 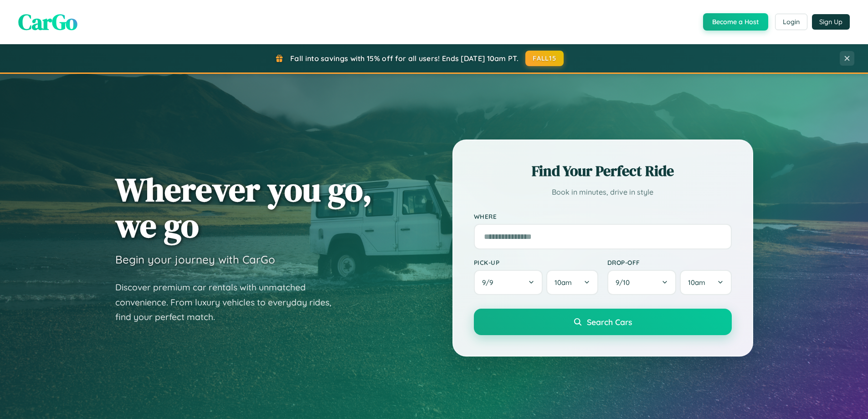 I want to click on span: 9 / 10, so click(x=624, y=282).